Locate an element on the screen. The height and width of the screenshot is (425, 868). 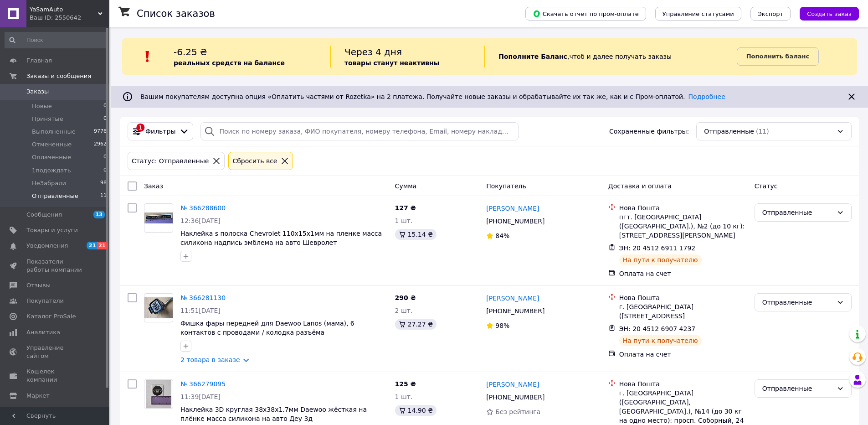
span: Сумма is located at coordinates (406, 186).